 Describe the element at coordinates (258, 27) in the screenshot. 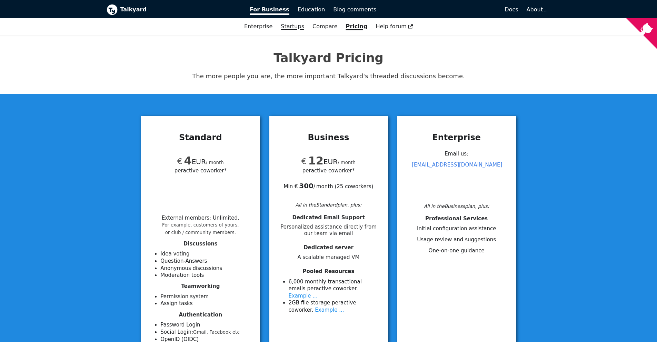

I see `a: Enterprise` at that location.